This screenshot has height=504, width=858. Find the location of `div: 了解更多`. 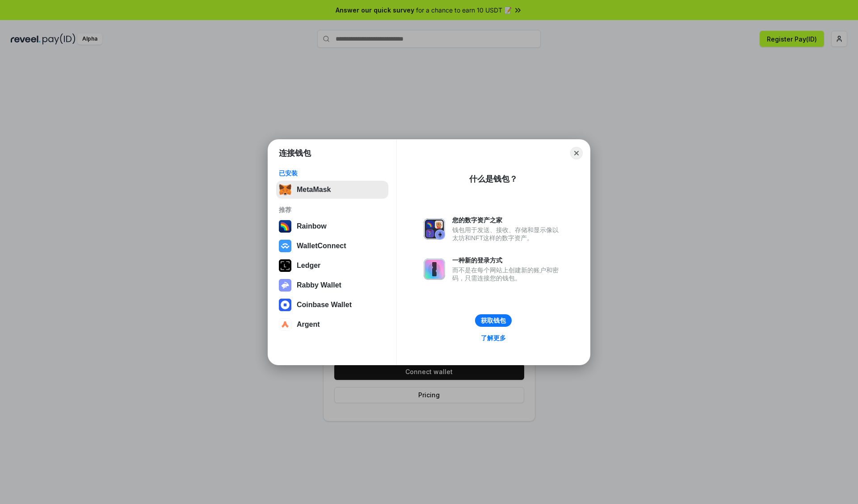

div: 了解更多 is located at coordinates (493, 338).